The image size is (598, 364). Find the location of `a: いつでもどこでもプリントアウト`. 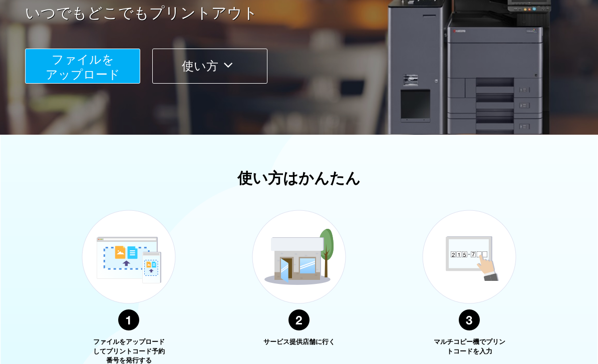

a: いつでもどこでもプリントアウト is located at coordinates (312, 13).